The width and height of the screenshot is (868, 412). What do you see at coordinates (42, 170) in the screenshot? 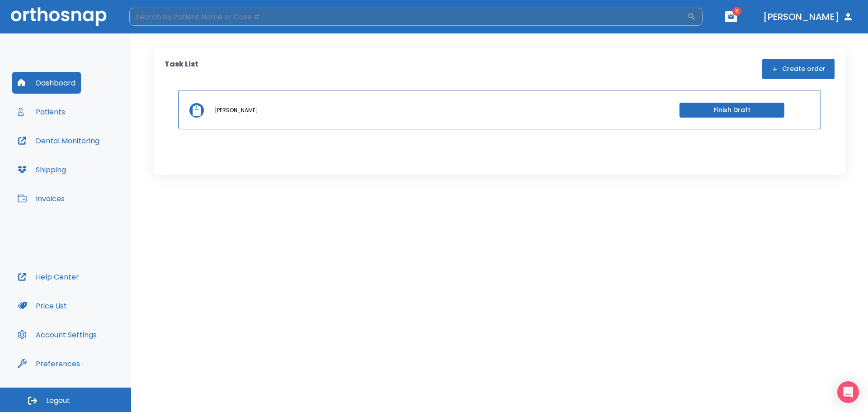
I see `button: Shipping` at bounding box center [42, 170].